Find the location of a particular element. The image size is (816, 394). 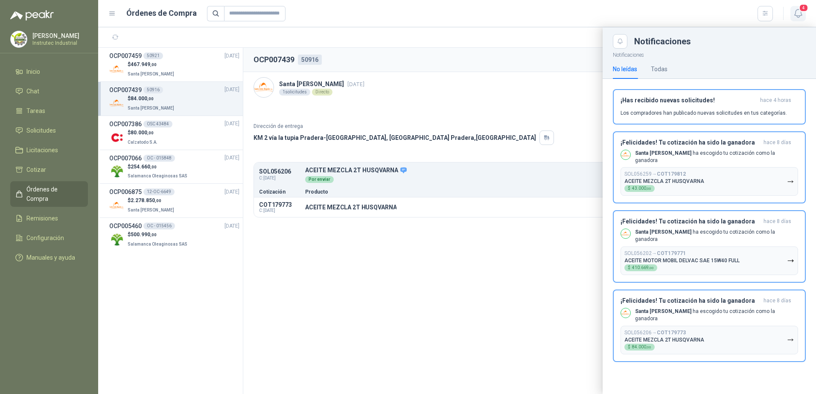

span: Cotizar is located at coordinates (36, 170).